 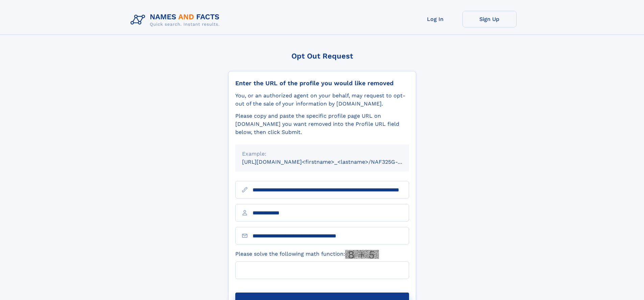 I want to click on a: Log In, so click(x=436, y=19).